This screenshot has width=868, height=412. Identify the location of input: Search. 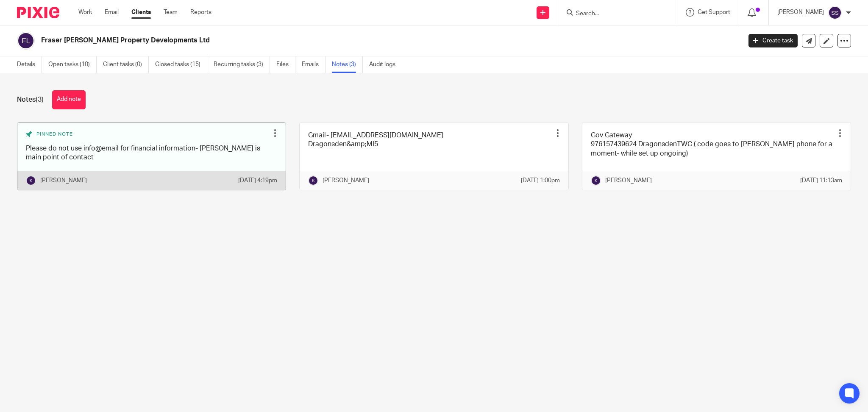
(614, 14).